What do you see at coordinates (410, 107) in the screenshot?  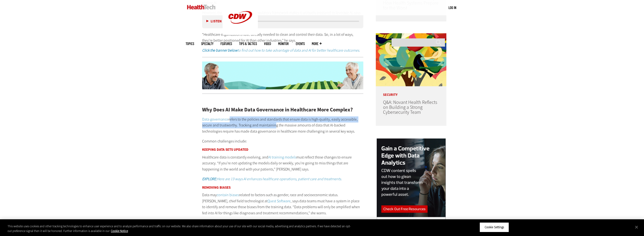 I see `span: Q&A: Novant Health Reflects on Building a Strong Cybersecurity Team` at bounding box center [410, 107].